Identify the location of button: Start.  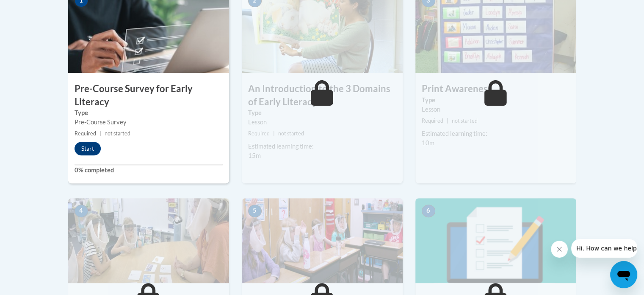
(88, 149).